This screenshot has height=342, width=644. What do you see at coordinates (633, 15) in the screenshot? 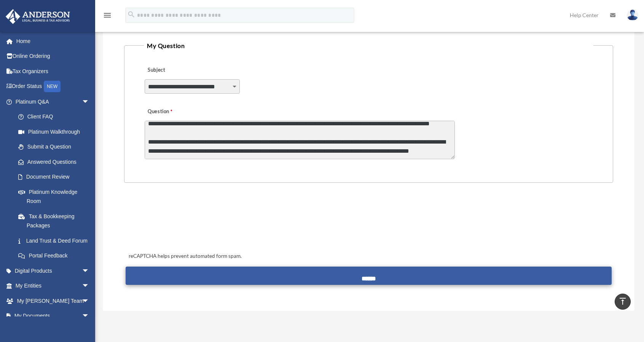
I see `img: User Pic` at bounding box center [633, 15].